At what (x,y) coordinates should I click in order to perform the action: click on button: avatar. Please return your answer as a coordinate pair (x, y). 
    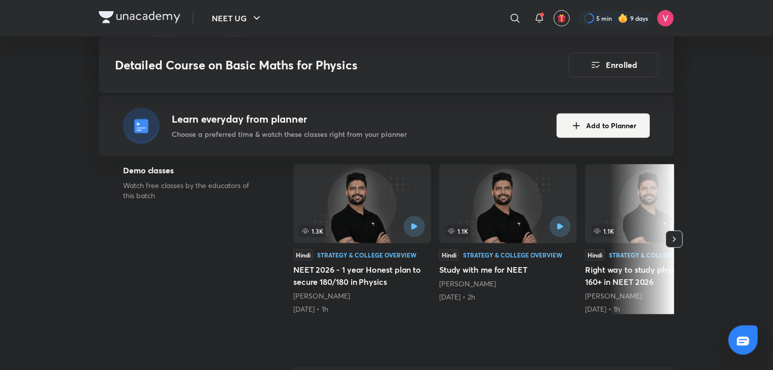
    Looking at the image, I should click on (562, 18).